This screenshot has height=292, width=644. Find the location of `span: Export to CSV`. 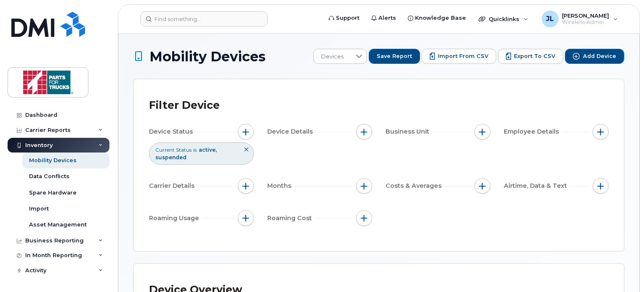

span: Export to CSV is located at coordinates (535, 56).